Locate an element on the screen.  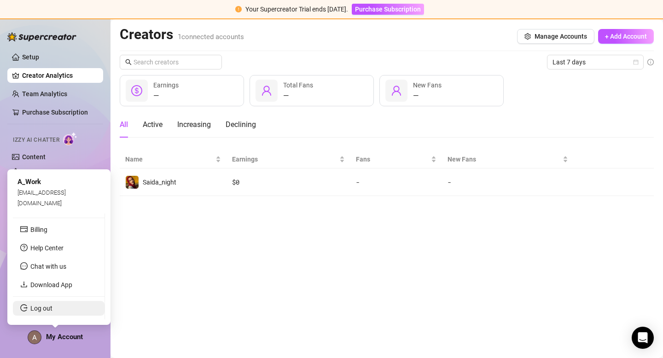
a: Creator Analytics is located at coordinates (59, 75).